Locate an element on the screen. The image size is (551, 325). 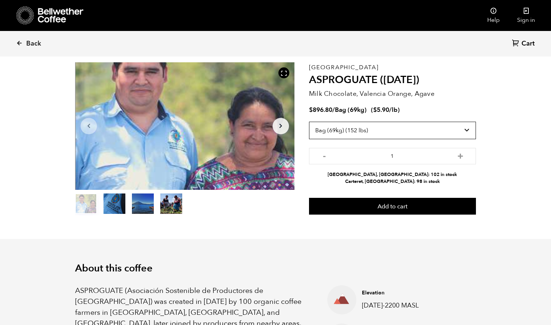
span: Cart is located at coordinates (528, 44).